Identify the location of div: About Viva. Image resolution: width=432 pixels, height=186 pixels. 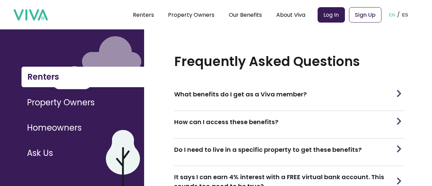
(290, 15).